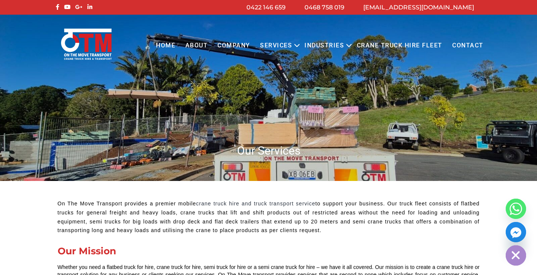 The height and width of the screenshot is (275, 537). Describe the element at coordinates (516, 232) in the screenshot. I see `a: Facebook_Messenger` at that location.